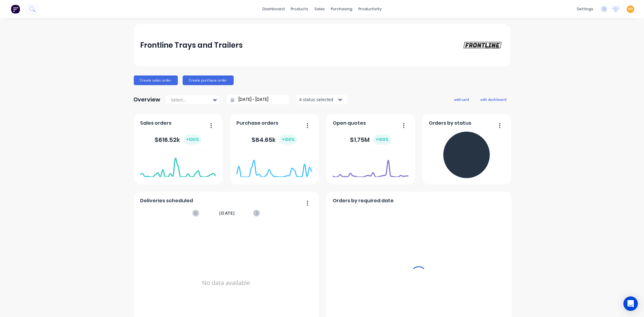 This screenshot has height=317, width=644. What do you see at coordinates (166, 201) in the screenshot?
I see `span: Deliveries scheduled` at bounding box center [166, 201].